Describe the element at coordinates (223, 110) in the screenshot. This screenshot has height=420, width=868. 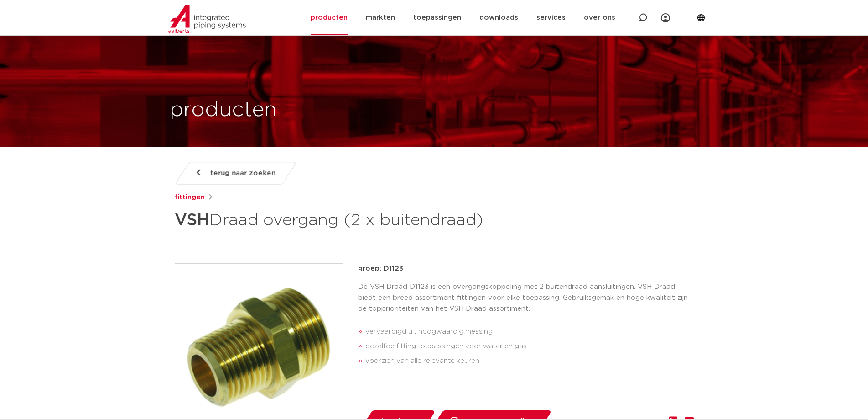
I see `h1: producten` at that location.